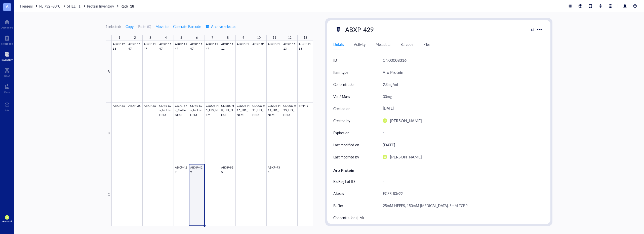  What do you see at coordinates (7, 55) in the screenshot?
I see `a: Inventory` at bounding box center [7, 55].